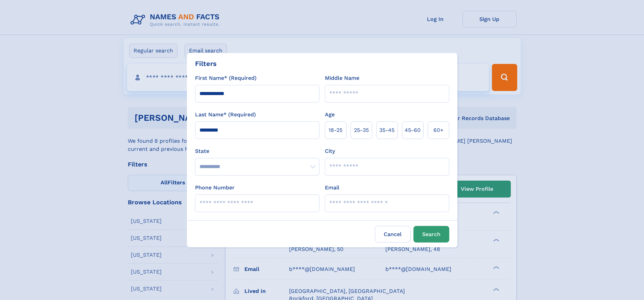 The image size is (644, 300). I want to click on span: 18‑25, so click(335, 130).